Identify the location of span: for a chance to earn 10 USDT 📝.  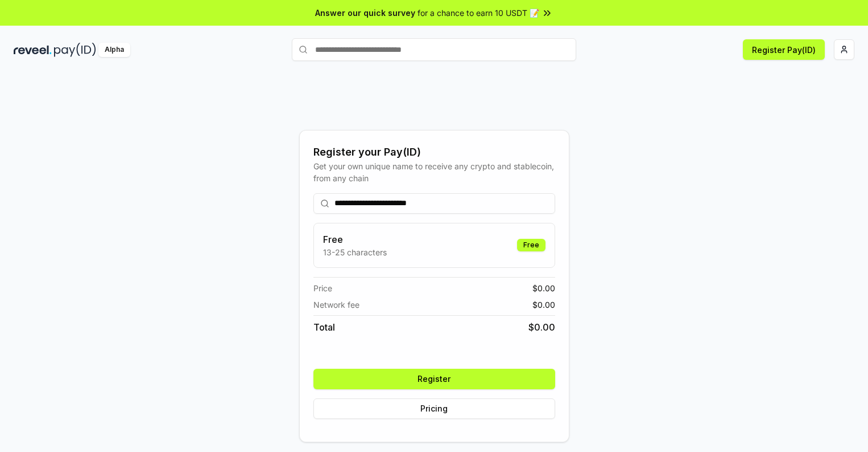
(479, 12).